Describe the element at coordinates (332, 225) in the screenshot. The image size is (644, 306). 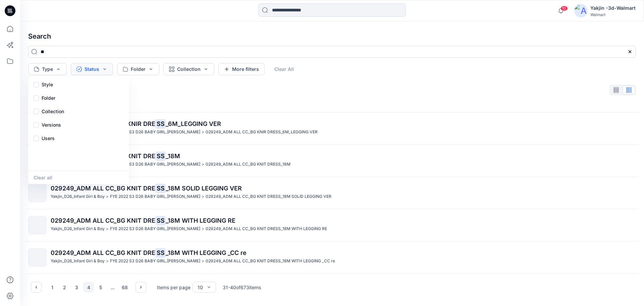
I see `a: 029249_ADM ALL CC_BG KNIT DRESS_18M WITH LEGGING REYakjin_D26_Infant Girl & Boy>FYE 2022 S3 D26 B...` at that location.